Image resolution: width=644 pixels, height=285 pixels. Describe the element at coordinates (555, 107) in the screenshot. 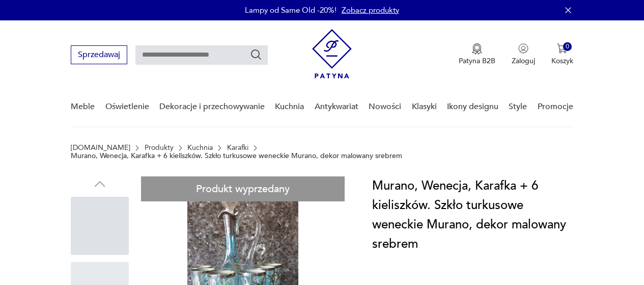

I see `a: Promocje` at that location.